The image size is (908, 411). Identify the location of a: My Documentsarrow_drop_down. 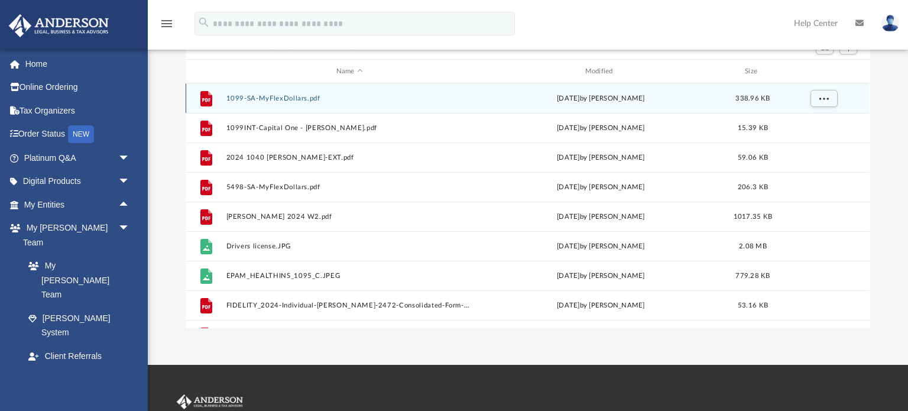
(75, 380).